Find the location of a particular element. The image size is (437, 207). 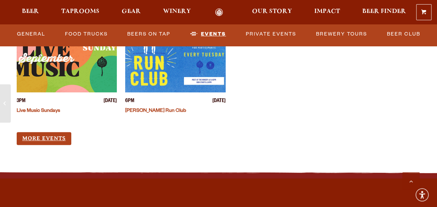

a: Impact is located at coordinates (327, 12).